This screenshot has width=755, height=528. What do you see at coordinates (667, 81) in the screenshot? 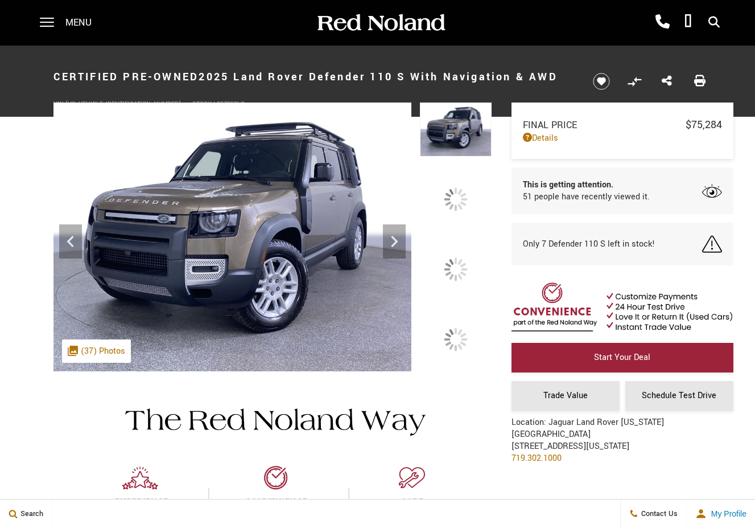
I see `a: Share this Certified Pre-Owned 2025 Land Rover Defender 110 S With Navigation & AWD` at bounding box center [667, 81].